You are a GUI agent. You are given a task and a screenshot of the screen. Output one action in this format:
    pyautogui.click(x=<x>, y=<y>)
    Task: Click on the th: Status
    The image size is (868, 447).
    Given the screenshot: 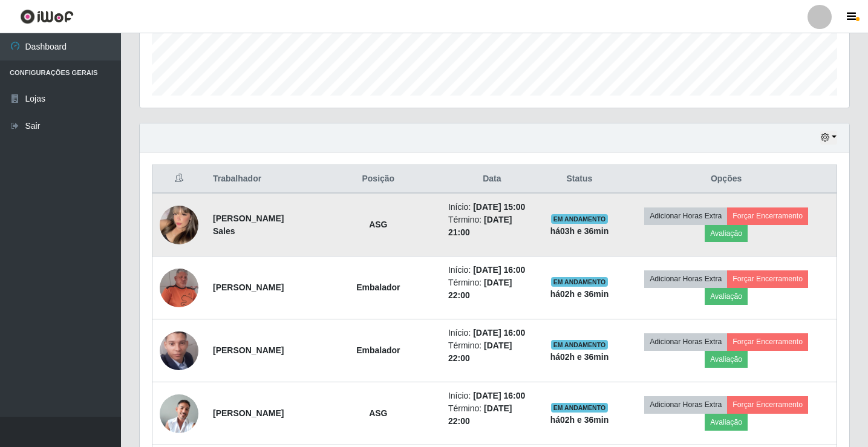 What is the action you would take?
    pyautogui.click(x=579, y=179)
    